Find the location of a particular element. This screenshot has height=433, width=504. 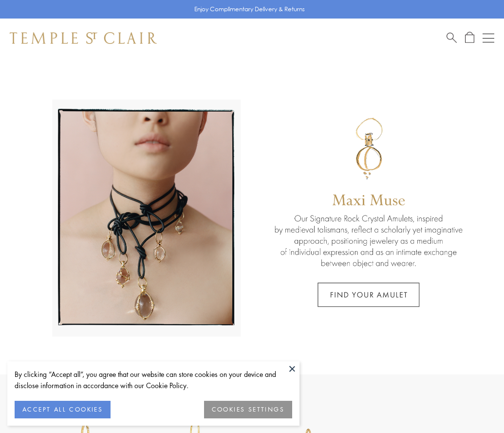

button: ACCEPT ALL COOKIES is located at coordinates (62, 410).